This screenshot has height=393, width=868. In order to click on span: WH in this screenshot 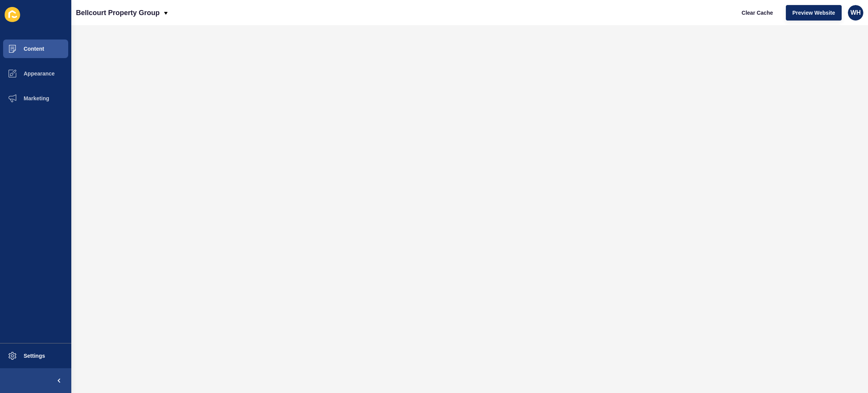, I will do `click(856, 13)`.